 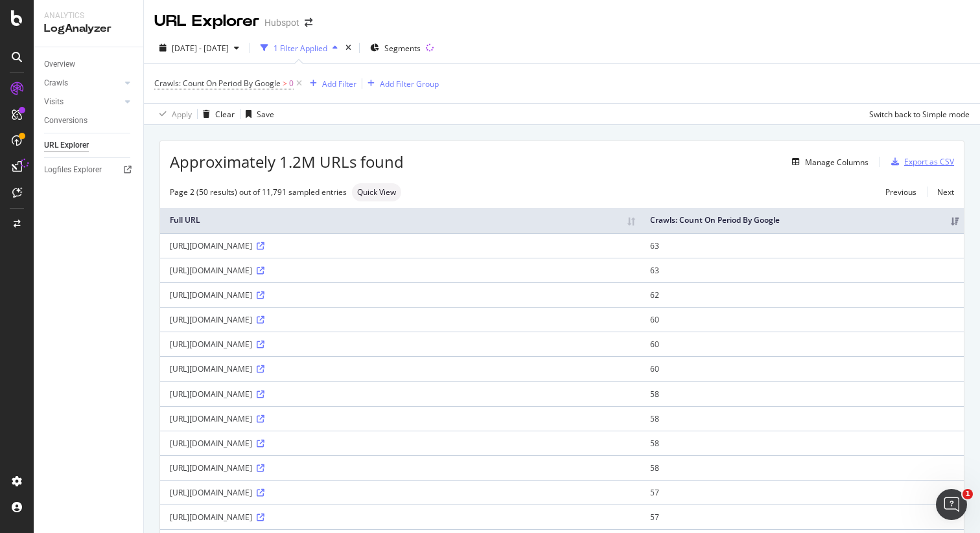 I want to click on button: Clear, so click(x=216, y=114).